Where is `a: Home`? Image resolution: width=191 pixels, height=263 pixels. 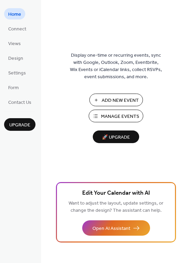 a: Home is located at coordinates (15, 14).